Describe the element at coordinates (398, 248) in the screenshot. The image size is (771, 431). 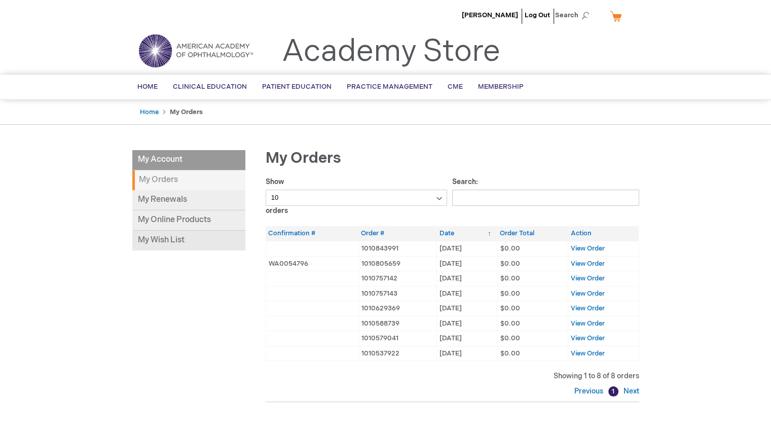
I see `td: 1010843991` at that location.